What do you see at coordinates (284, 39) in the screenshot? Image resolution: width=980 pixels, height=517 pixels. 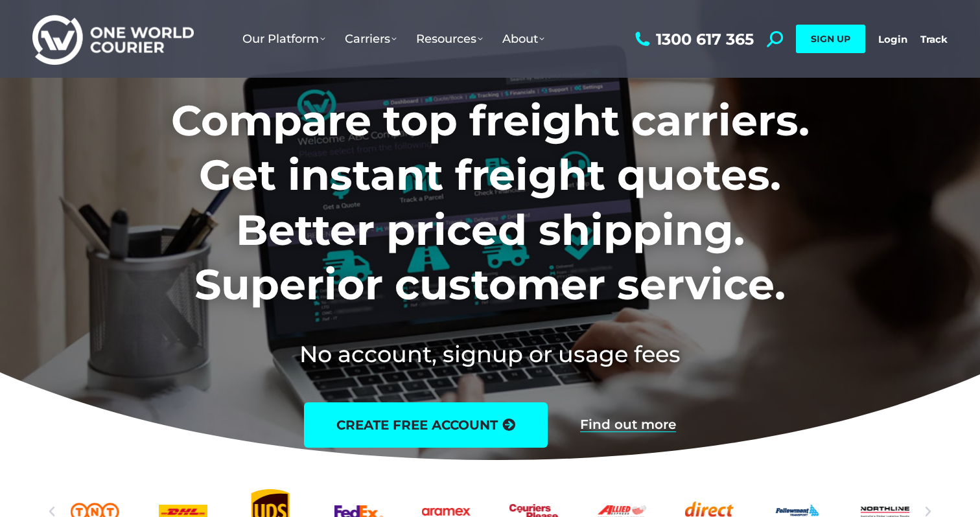 I see `a: Our Platform` at bounding box center [284, 39].